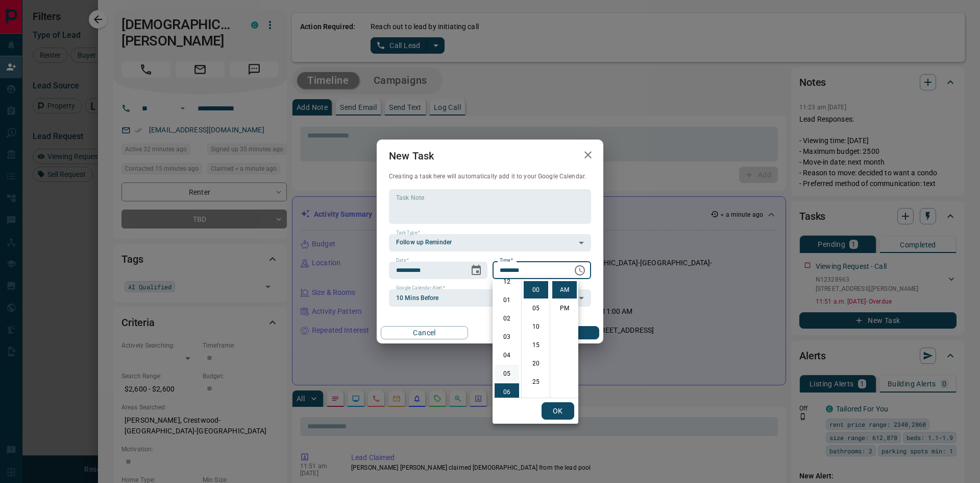 The height and width of the screenshot is (483, 980). What do you see at coordinates (536, 338) in the screenshot?
I see `ul: Select minutes` at bounding box center [536, 338].